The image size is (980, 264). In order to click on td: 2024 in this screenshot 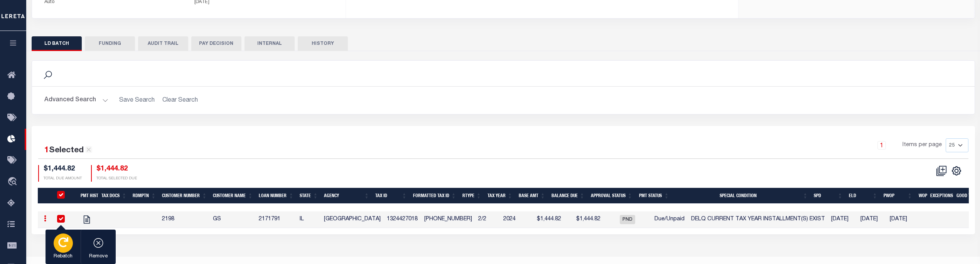, I will do `click(516, 220)`.